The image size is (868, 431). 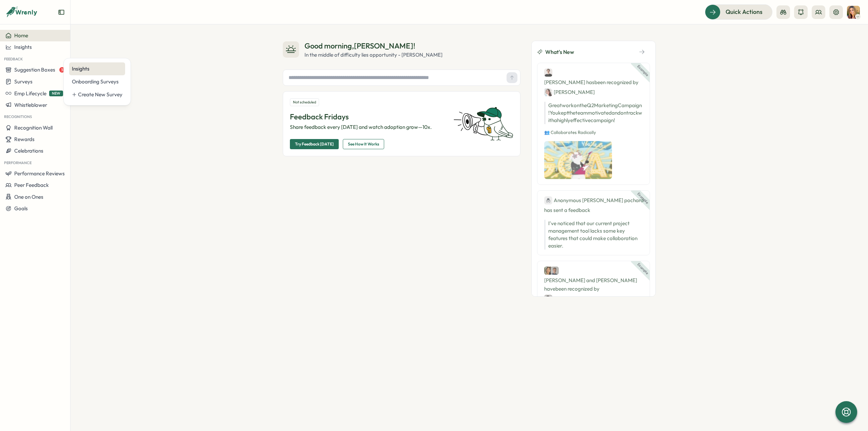 What do you see at coordinates (40, 173) in the screenshot?
I see `span: Performance Reviews` at bounding box center [40, 173].